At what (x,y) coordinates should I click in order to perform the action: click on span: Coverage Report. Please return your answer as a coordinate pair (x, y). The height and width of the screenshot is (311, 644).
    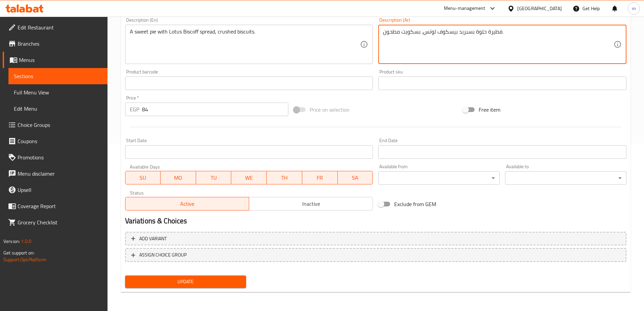
    Looking at the image, I should click on (60, 206).